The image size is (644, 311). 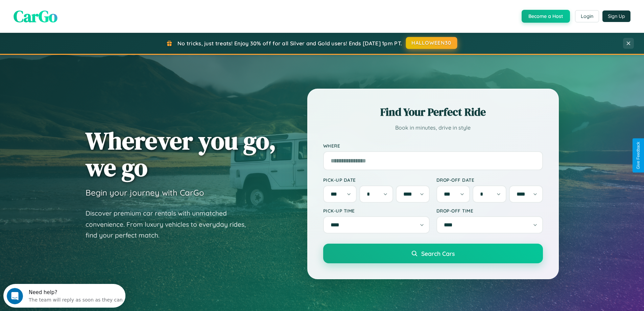 I want to click on div: Open Intercom Messenger, so click(x=64, y=12).